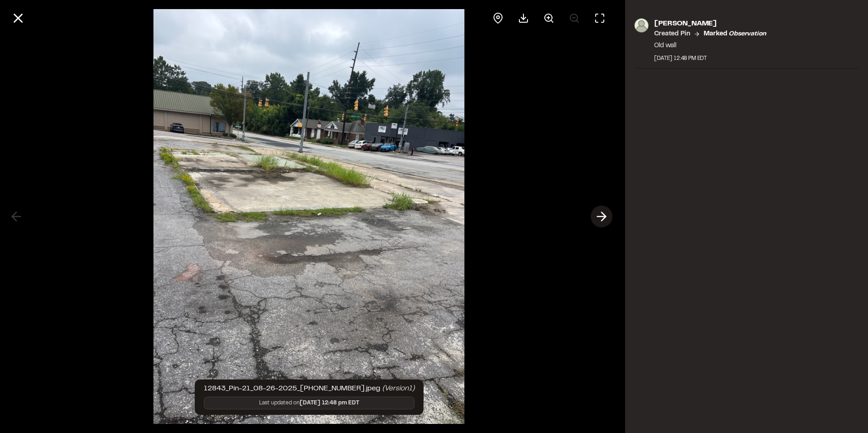 The height and width of the screenshot is (433, 868). What do you see at coordinates (671, 34) in the screenshot?
I see `p: Created Pin` at bounding box center [671, 34].